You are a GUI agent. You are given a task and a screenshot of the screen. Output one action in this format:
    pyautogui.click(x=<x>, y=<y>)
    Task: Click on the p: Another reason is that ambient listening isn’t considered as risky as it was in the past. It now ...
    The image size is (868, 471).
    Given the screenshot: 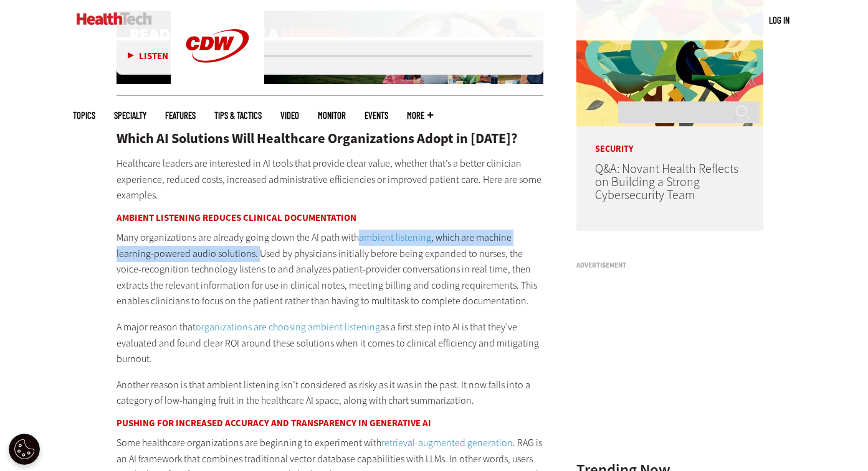 What is the action you would take?
    pyautogui.click(x=330, y=392)
    